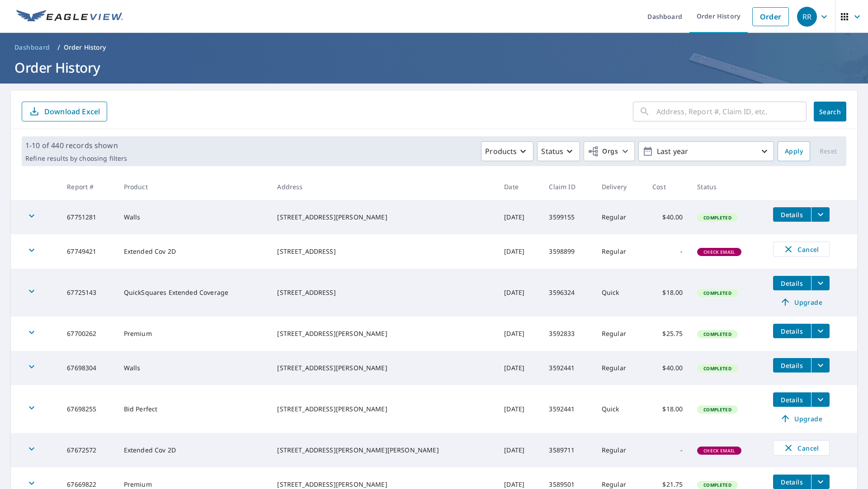 The height and width of the screenshot is (489, 868). What do you see at coordinates (794, 151) in the screenshot?
I see `span: Apply` at bounding box center [794, 151].